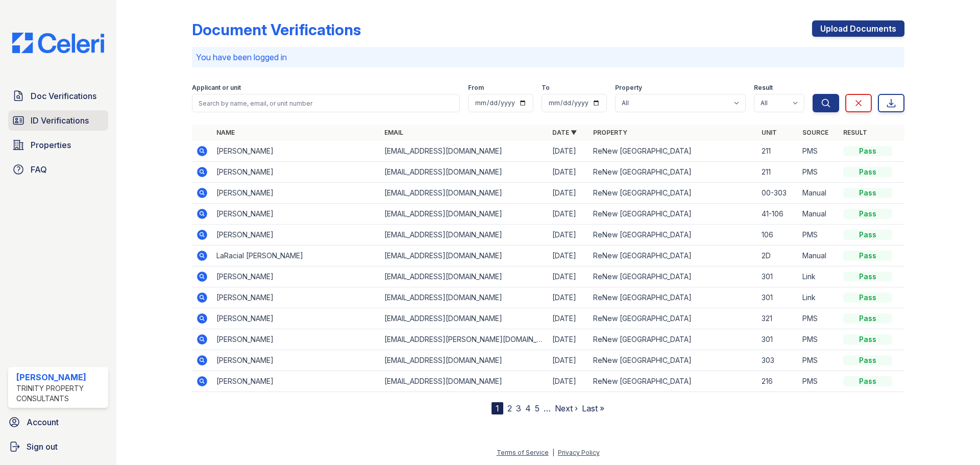  I want to click on td: 2D, so click(778, 256).